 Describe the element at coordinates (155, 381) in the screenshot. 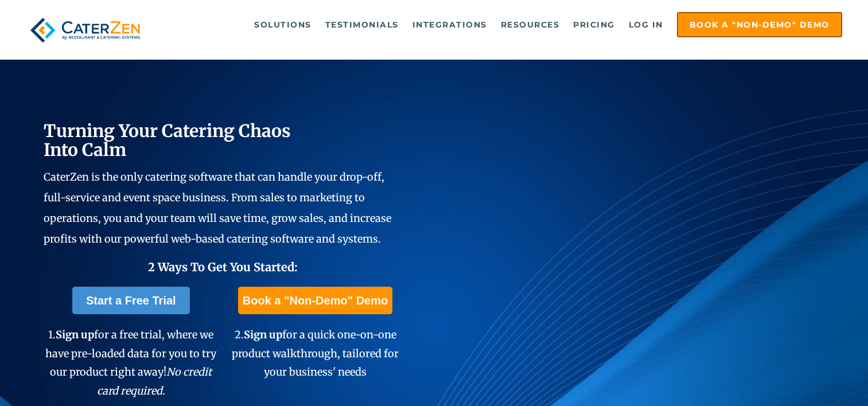

I see `em: No credit card required.` at that location.